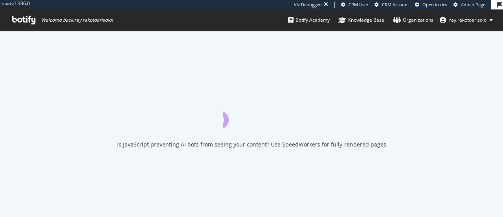 This screenshot has height=217, width=503. I want to click on span: CRM Account, so click(395, 4).